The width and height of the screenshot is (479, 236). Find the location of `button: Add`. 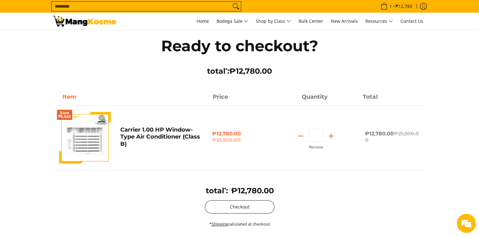

button: Add is located at coordinates (331, 136).